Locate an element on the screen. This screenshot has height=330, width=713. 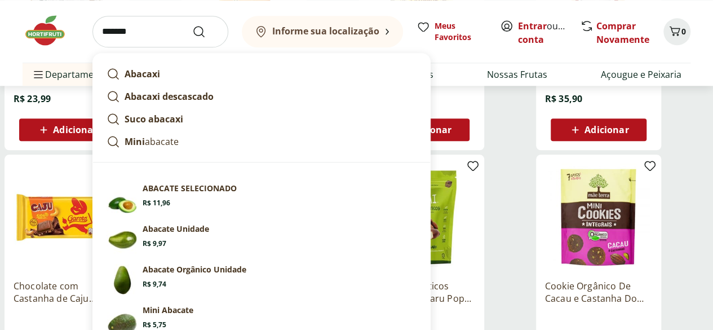
a: Criar conta is located at coordinates (549, 33).